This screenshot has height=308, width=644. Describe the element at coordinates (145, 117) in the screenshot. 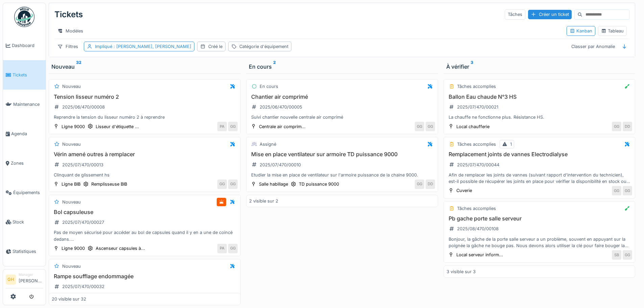

I see `div: Reprendre la tension du lisseur numéro 2 à reprendre` at that location.